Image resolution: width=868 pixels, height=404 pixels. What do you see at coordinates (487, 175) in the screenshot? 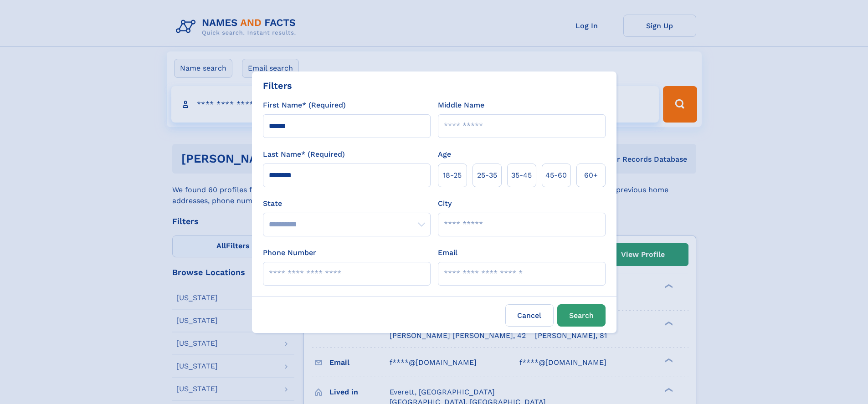
I see `span: 25‑35` at bounding box center [487, 175].